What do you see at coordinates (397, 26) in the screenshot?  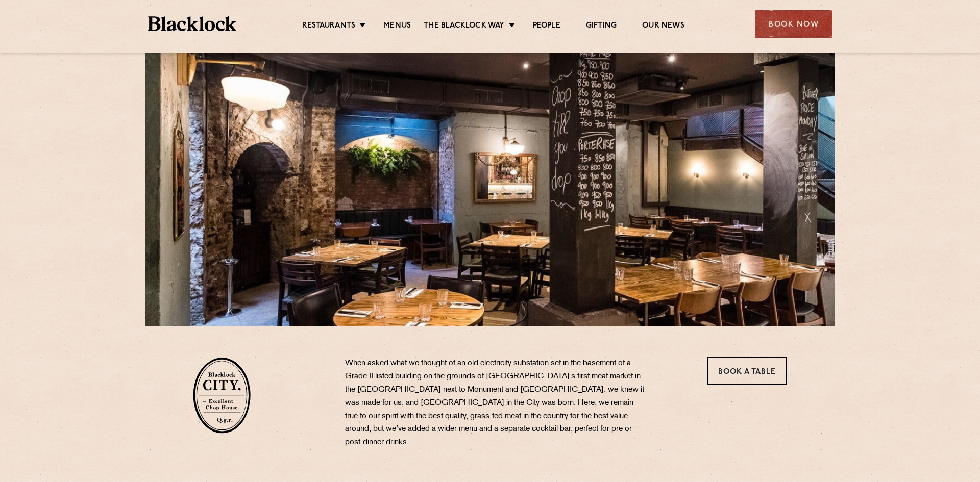 I see `a: Menus` at bounding box center [397, 26].